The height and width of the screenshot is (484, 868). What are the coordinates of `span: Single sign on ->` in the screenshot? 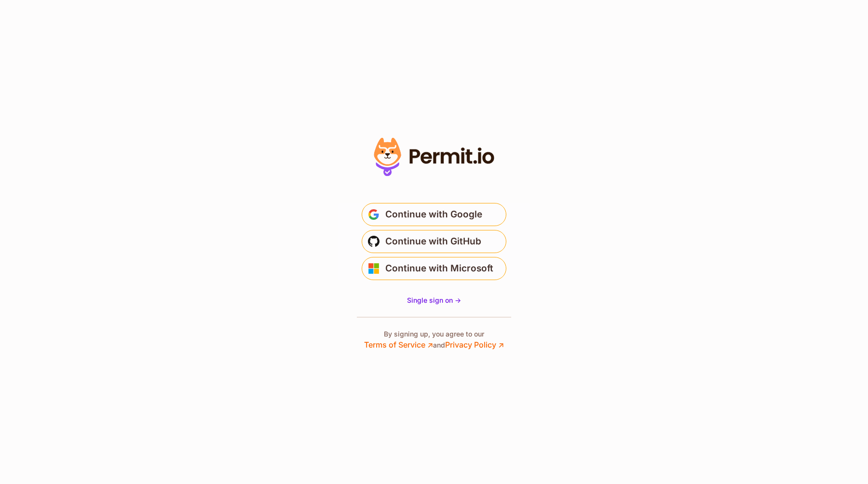 It's located at (434, 300).